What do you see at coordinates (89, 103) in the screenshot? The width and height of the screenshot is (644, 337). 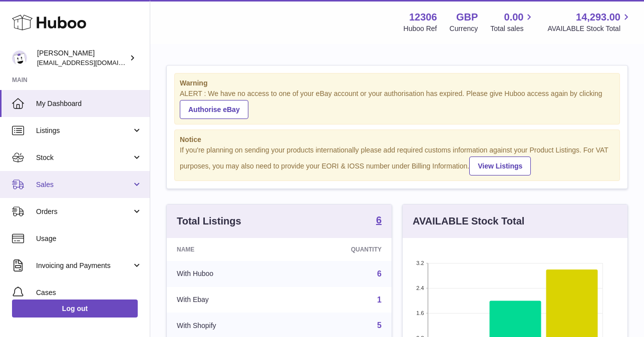 I see `span: My Dashboard` at bounding box center [89, 103].